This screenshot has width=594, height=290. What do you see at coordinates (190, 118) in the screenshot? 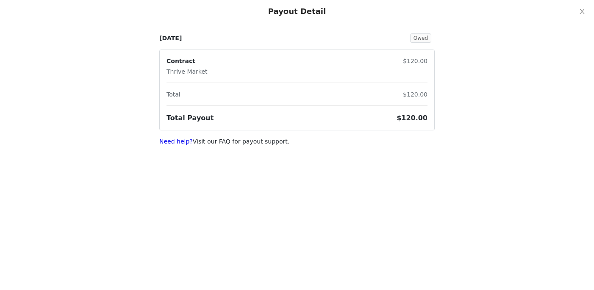
I see `h3: Total Payout` at bounding box center [190, 118].